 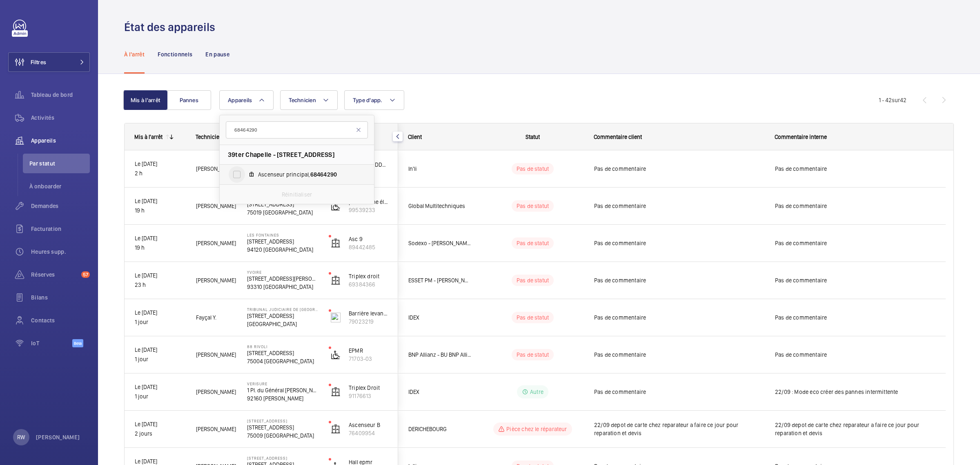 I want to click on p: 89442485, so click(x=369, y=247).